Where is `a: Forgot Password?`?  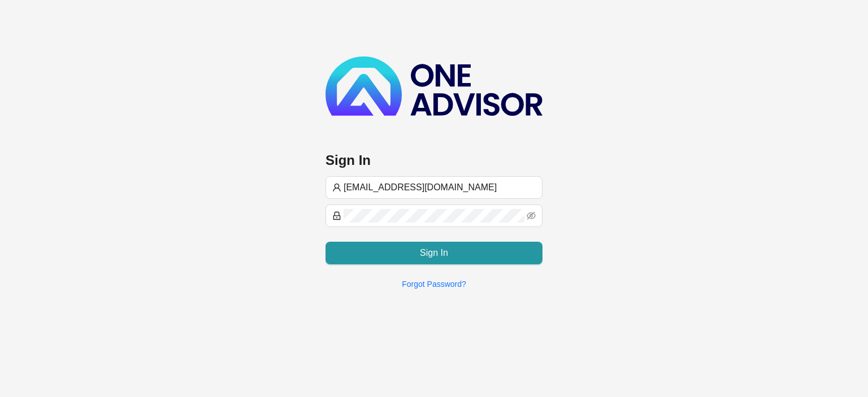 a: Forgot Password? is located at coordinates (434, 284).